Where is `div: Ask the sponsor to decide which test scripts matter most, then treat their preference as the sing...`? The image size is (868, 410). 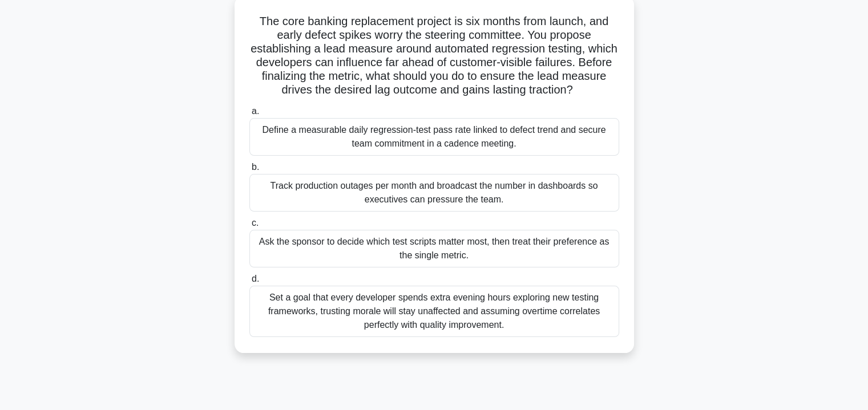 div: Ask the sponsor to decide which test scripts matter most, then treat their preference as the sing... is located at coordinates (434, 248).